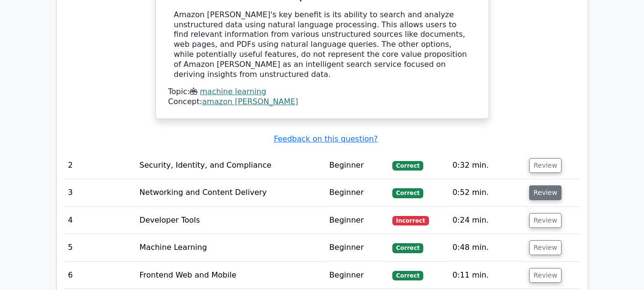 The height and width of the screenshot is (290, 644). Describe the element at coordinates (326, 139) in the screenshot. I see `u: Feedback on this question?` at that location.